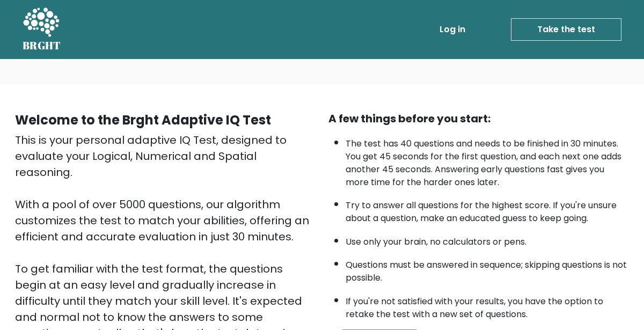 The image size is (644, 330). Describe the element at coordinates (479, 119) in the screenshot. I see `div: A few things before you start:` at that location.